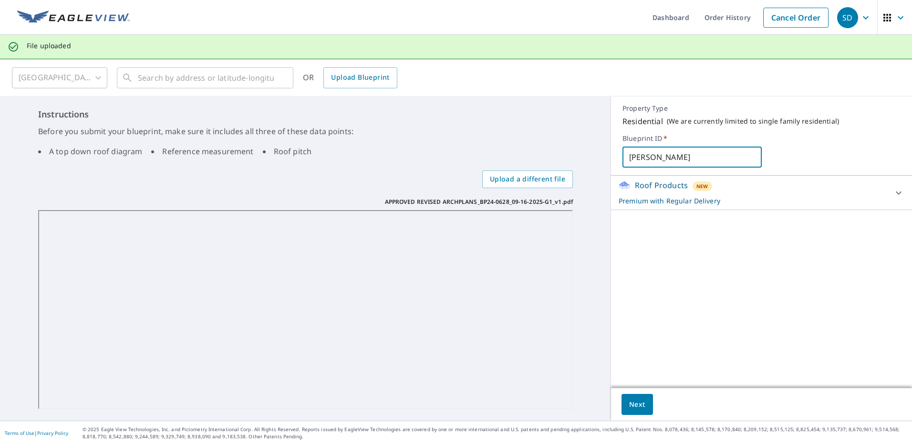 This screenshot has width=912, height=445. I want to click on a: Terms of Use, so click(20, 433).